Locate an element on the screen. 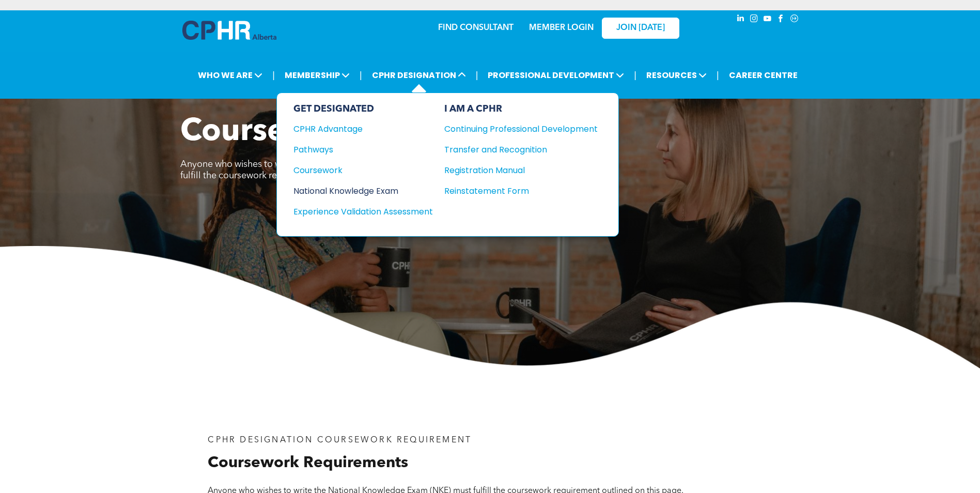  div: I AM A CPHR is located at coordinates (521, 109).